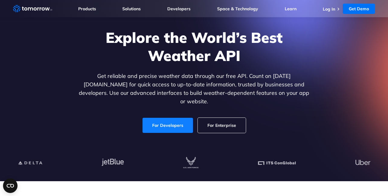  Describe the element at coordinates (179, 9) in the screenshot. I see `a: Developers` at that location.